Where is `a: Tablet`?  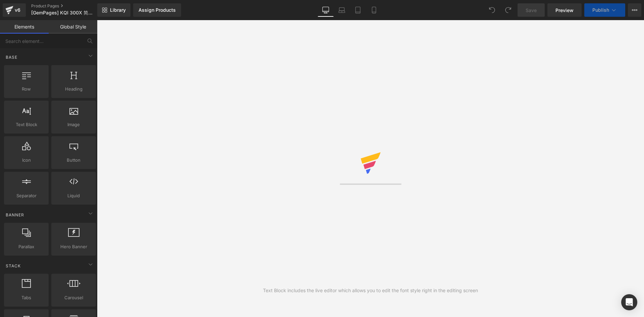 a: Tablet is located at coordinates (358, 10).